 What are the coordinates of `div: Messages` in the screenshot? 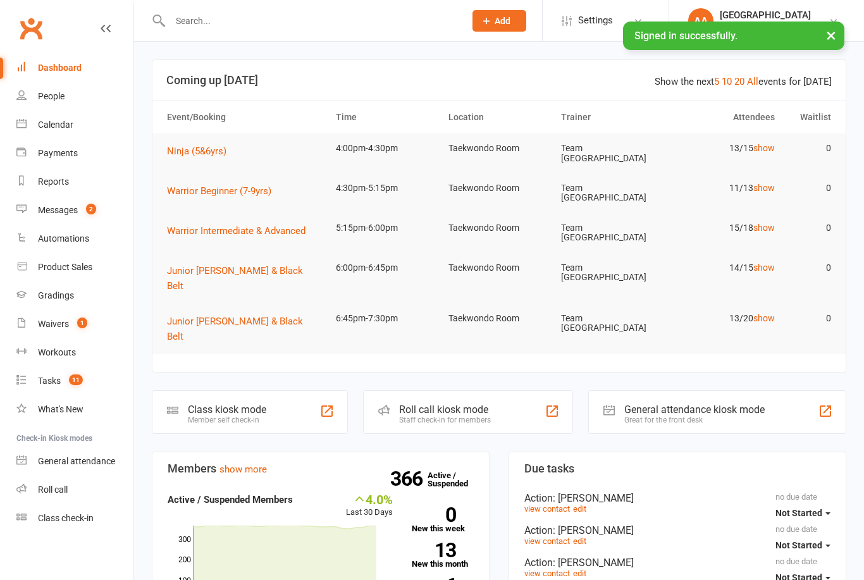 It's located at (58, 210).